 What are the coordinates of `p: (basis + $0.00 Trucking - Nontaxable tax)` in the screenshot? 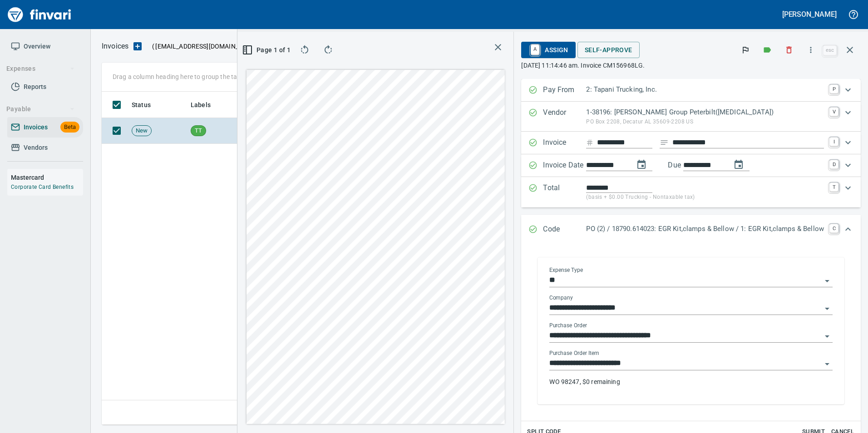 It's located at (705, 198).